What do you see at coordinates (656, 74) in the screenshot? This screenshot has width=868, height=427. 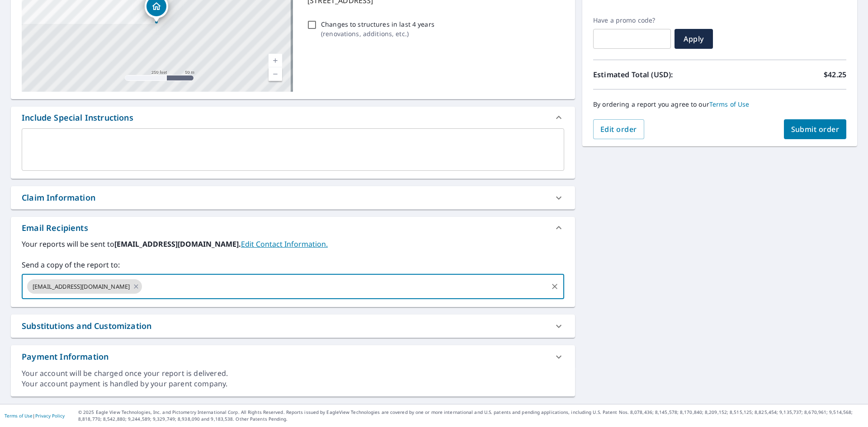 I see `p: Estimated Total (USD):` at bounding box center [656, 74].